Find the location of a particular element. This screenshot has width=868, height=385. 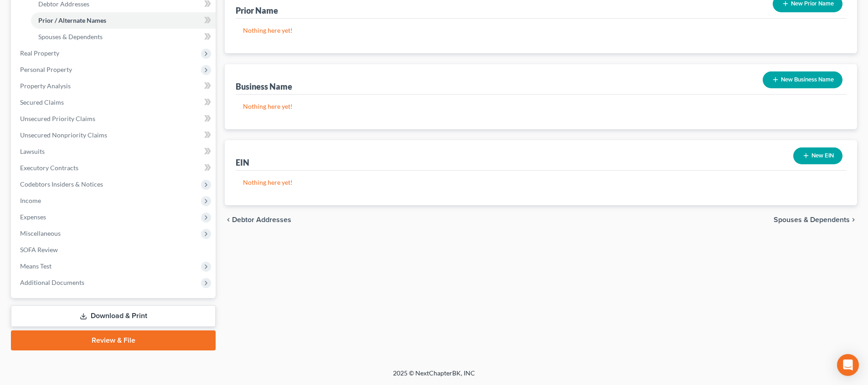

span: Miscellaneous is located at coordinates (40, 234).